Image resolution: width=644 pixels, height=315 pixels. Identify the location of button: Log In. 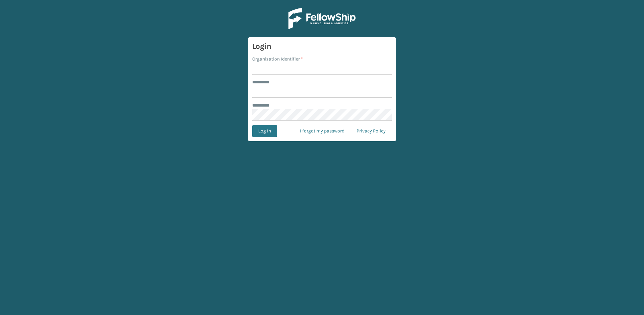
(265, 131).